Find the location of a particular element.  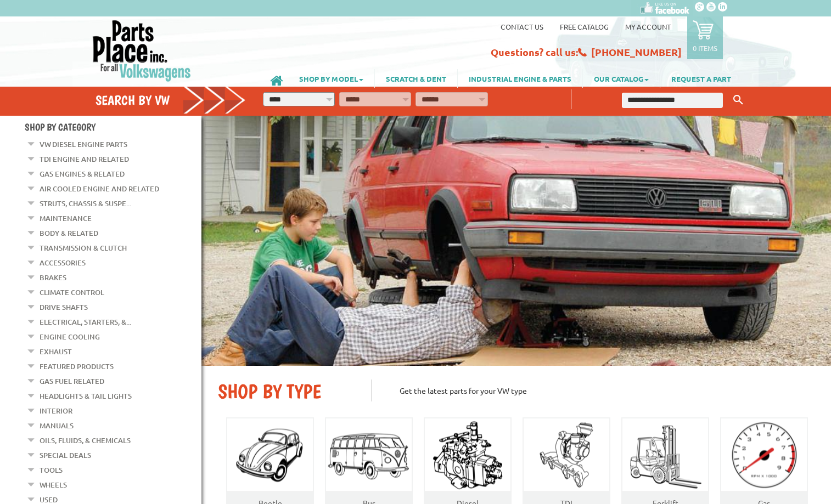

a: TDI Engine and Related is located at coordinates (84, 159).